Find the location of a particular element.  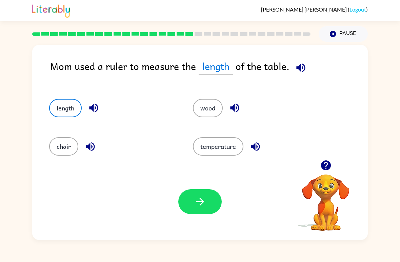

video: Your browser must support playing .mp4 files to use Literably. Please try using another browser. is located at coordinates (326, 197).